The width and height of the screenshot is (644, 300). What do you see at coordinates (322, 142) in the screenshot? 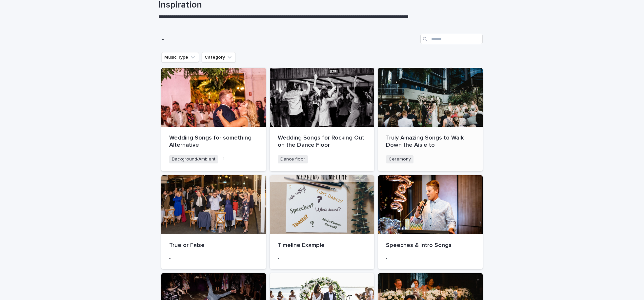
I see `p: Wedding Songs for Rocking Out on the Dance Floor` at bounding box center [322, 142].